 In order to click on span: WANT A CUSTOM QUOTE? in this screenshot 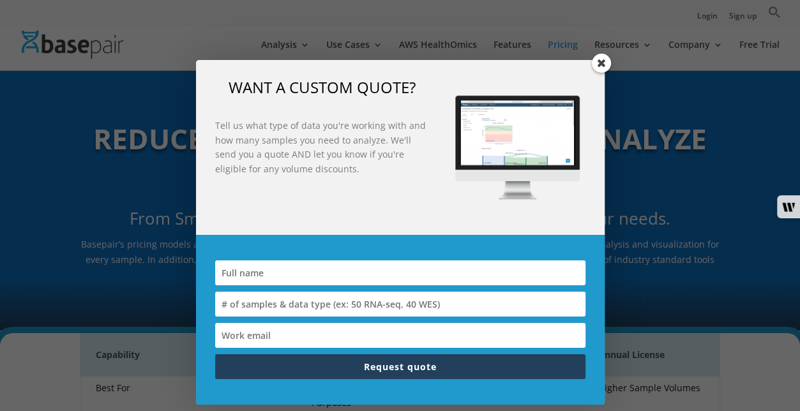, I will do `click(322, 87)`.